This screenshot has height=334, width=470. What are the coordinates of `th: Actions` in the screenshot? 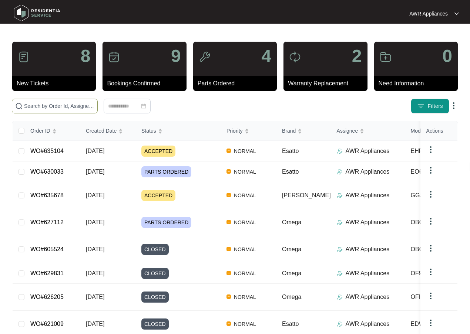 It's located at (439, 131).